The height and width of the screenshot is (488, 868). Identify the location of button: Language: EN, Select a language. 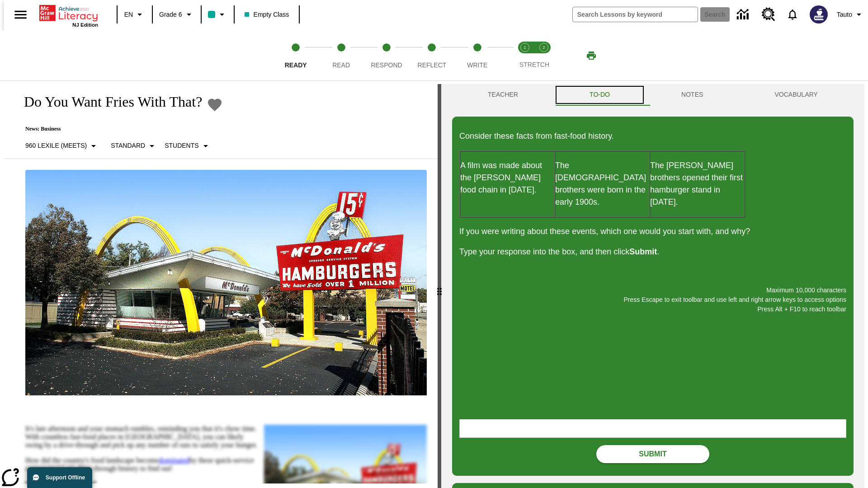
(135, 15).